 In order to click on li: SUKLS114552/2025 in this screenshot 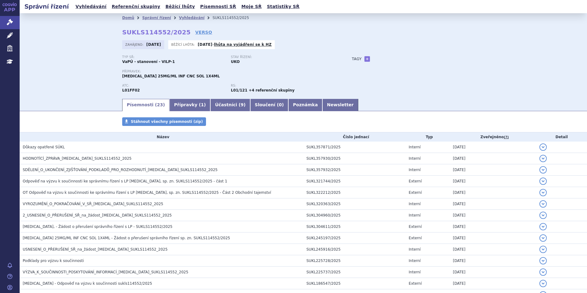, I will do `click(234, 18)`.